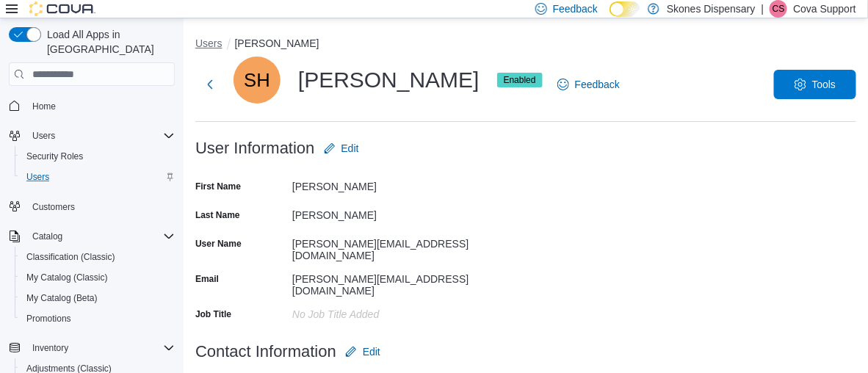 The image size is (868, 373). What do you see at coordinates (391, 311) in the screenshot?
I see `div: No Job Title added` at bounding box center [391, 311].